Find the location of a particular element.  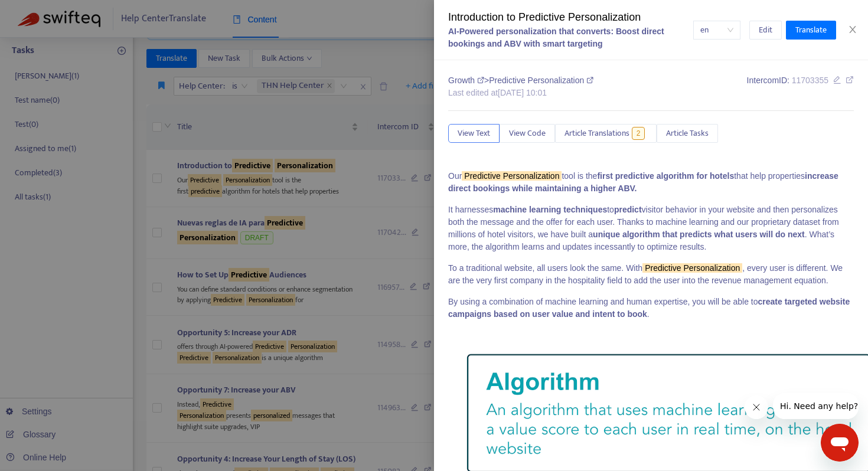

span: Edit is located at coordinates (765, 30).